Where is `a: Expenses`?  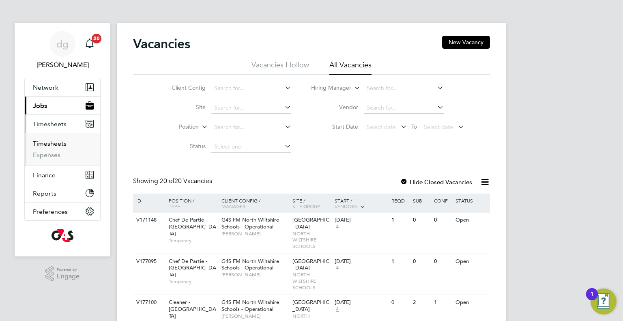 a: Expenses is located at coordinates (47, 155).